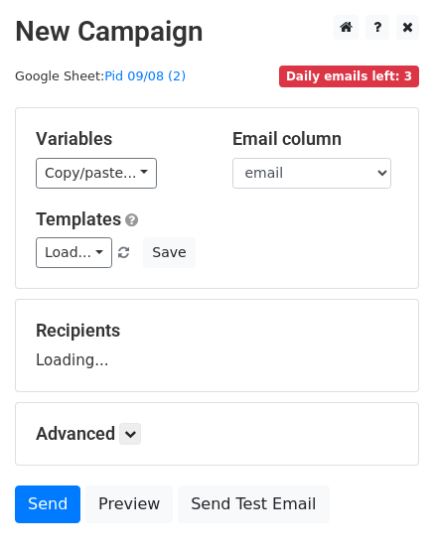 The image size is (434, 552). I want to click on a: Pid 09/08 (2), so click(145, 75).